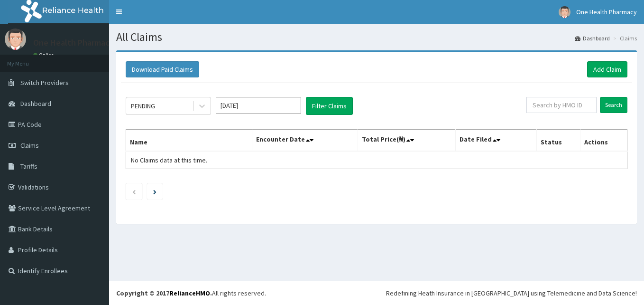 The width and height of the screenshot is (644, 305). What do you see at coordinates (376, 37) in the screenshot?
I see `h1: All Claims` at bounding box center [376, 37].